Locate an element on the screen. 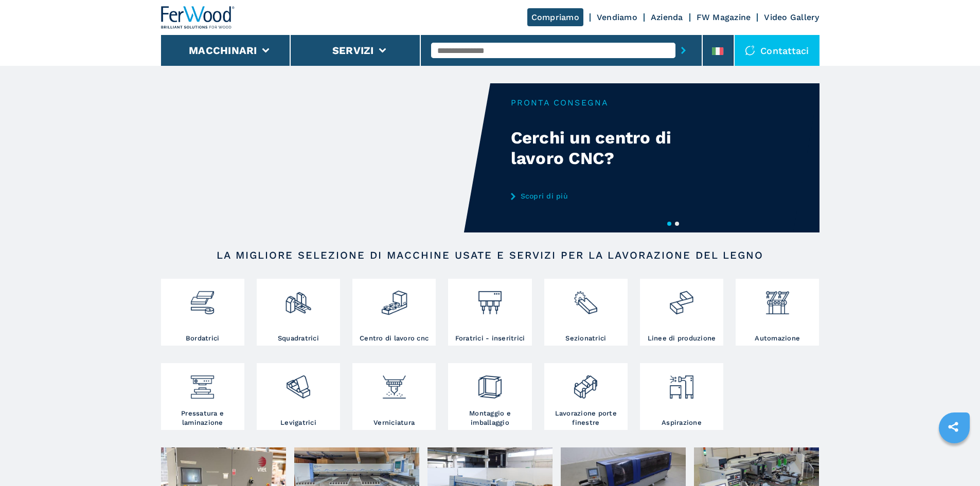 Image resolution: width=980 pixels, height=486 pixels. a: Lavorazione porte finestre is located at coordinates (586, 396).